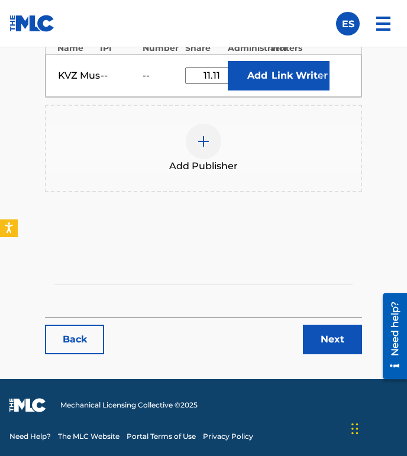 The height and width of the screenshot is (456, 407). Describe the element at coordinates (32, 23) in the screenshot. I see `img: MLC Logo` at that location.